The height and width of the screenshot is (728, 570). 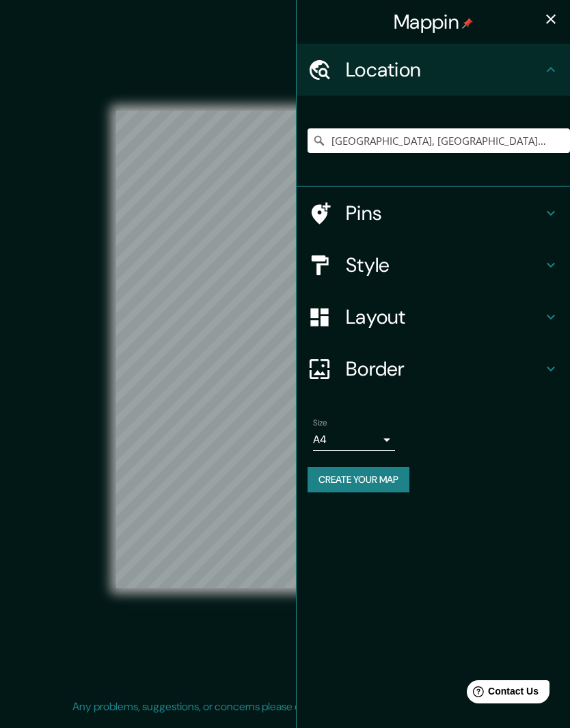 I want to click on h4: Style, so click(x=444, y=265).